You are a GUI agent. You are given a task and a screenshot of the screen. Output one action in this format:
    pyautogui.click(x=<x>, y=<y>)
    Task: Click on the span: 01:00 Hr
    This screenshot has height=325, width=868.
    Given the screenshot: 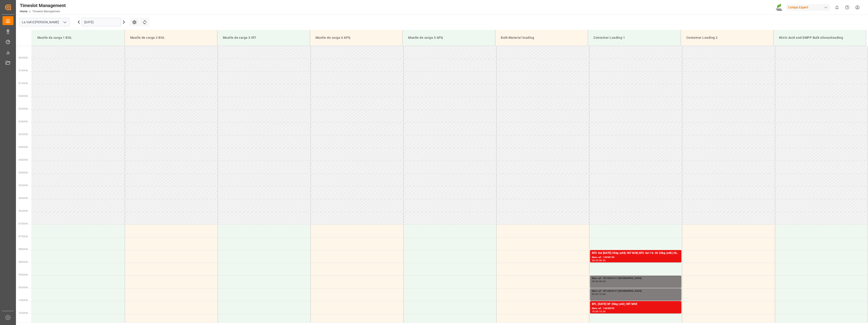 What is the action you would take?
    pyautogui.click(x=23, y=71)
    